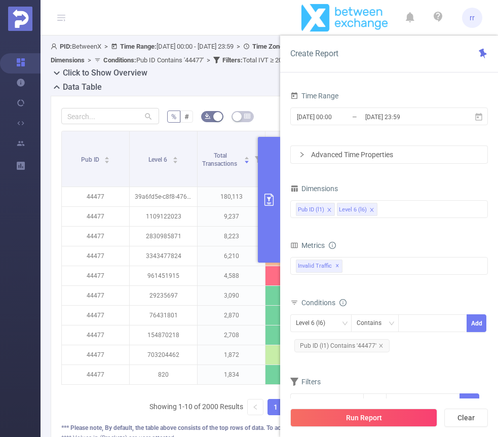 This screenshot has width=498, height=437. Describe the element at coordinates (105, 73) in the screenshot. I see `h2: Click to Show Overview` at that location.